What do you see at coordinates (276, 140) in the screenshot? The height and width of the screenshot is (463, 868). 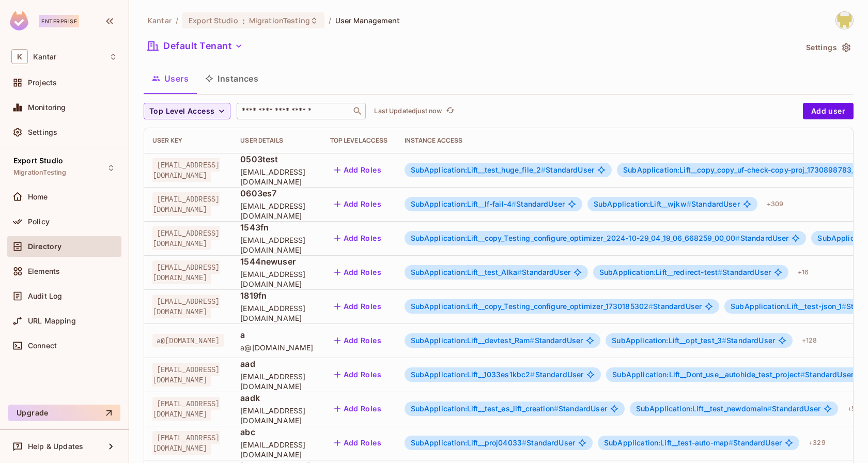 I see `div: User Details` at bounding box center [276, 140].